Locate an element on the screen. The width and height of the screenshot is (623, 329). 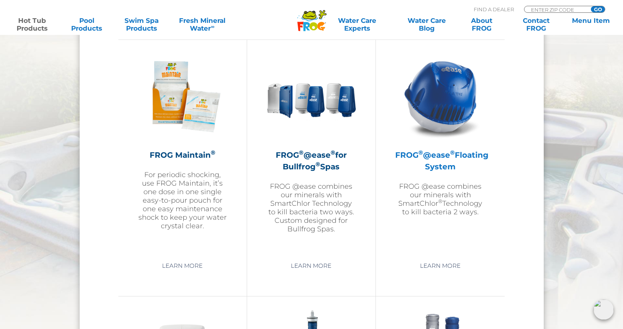
a: PoolProducts is located at coordinates (87, 24).